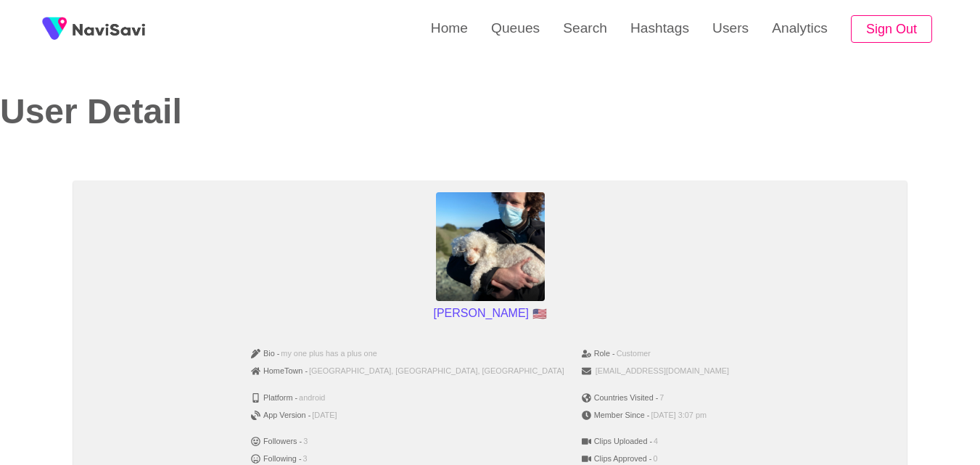  What do you see at coordinates (312, 398) in the screenshot?
I see `span: android` at bounding box center [312, 398].